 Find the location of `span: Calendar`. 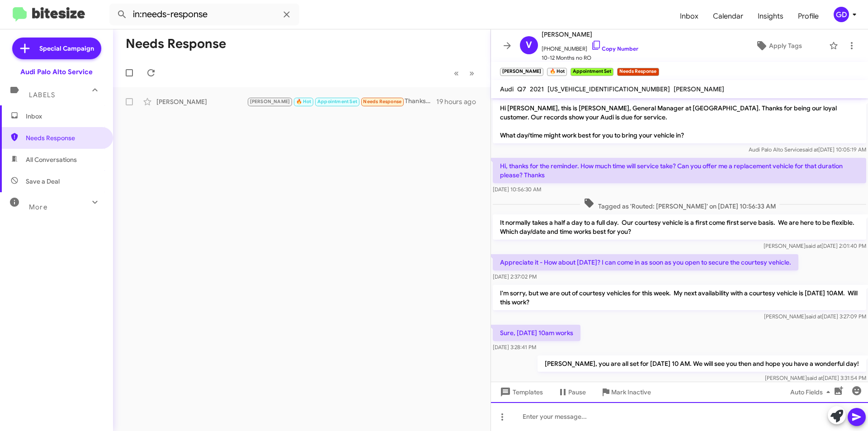

span: Calendar is located at coordinates (727, 17).